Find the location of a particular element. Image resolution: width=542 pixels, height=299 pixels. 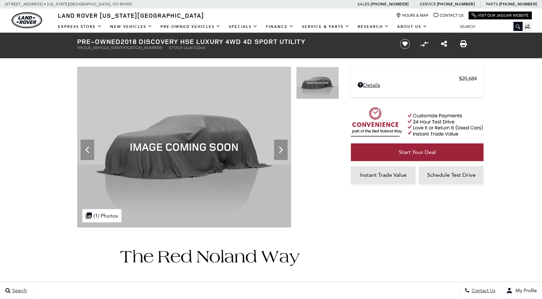

span: Stock: is located at coordinates (176, 48).